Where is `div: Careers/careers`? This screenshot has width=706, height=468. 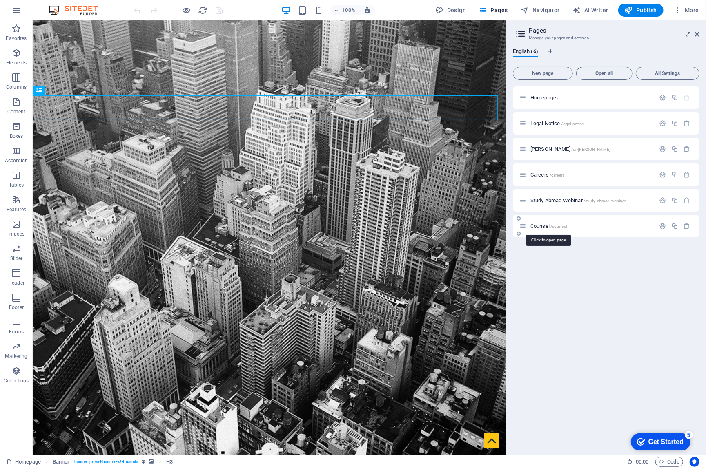 div: Careers/careers is located at coordinates (591, 175).